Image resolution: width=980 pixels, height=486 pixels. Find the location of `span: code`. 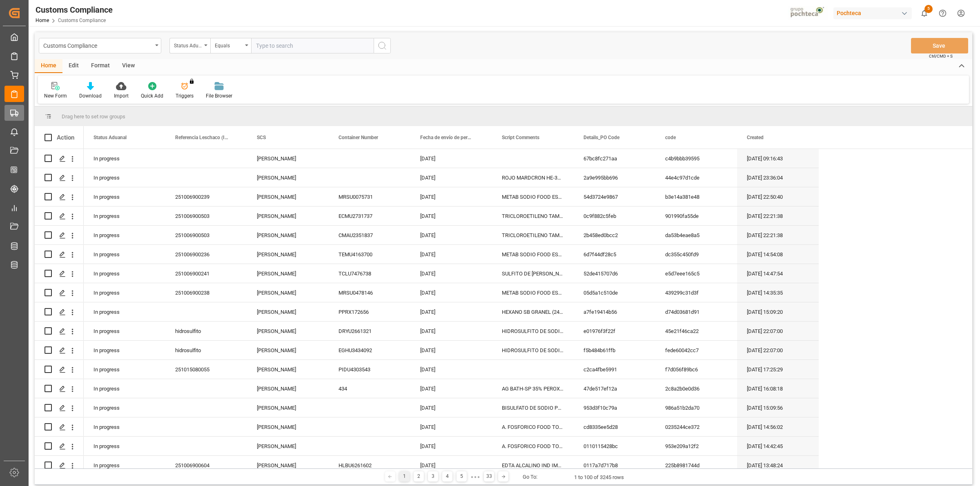

span: code is located at coordinates (671, 137).